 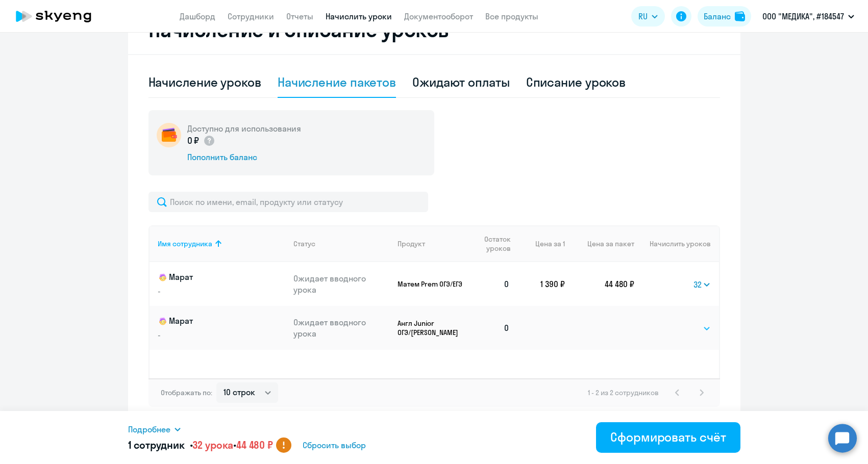 What do you see at coordinates (149, 429) in the screenshot?
I see `span: Подробнее` at bounding box center [149, 429].